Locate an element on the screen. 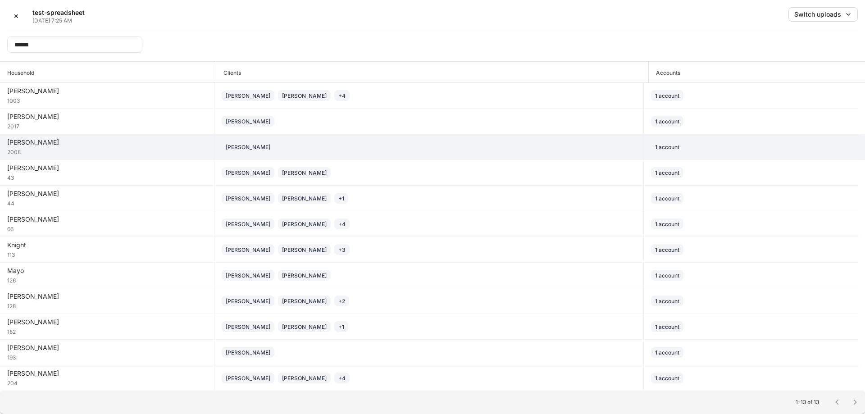  div: Mayo is located at coordinates (107, 271).